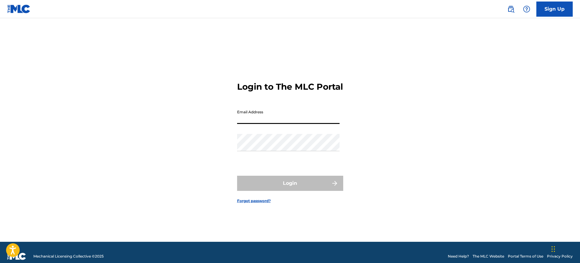  Describe the element at coordinates (17, 257) in the screenshot. I see `img: logo` at that location.